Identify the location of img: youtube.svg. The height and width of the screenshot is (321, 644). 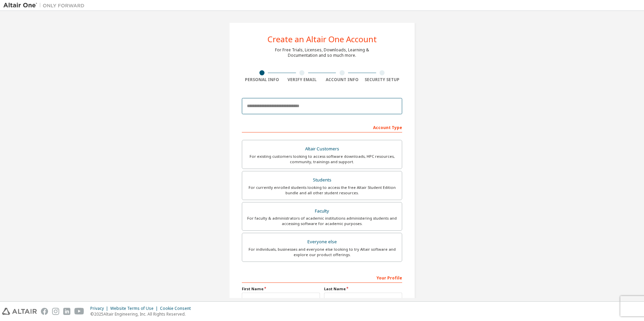
(79, 312).